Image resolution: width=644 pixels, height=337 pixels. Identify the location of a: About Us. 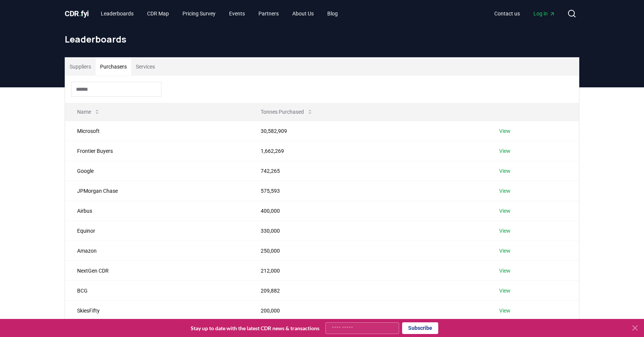
(303, 14).